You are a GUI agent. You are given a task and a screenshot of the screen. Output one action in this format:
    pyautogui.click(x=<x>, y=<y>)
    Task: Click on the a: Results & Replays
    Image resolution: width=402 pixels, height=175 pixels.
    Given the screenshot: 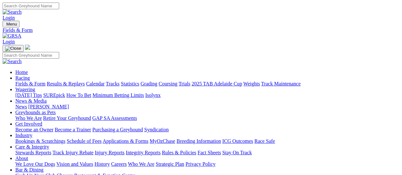 What is the action you would take?
    pyautogui.click(x=66, y=84)
    